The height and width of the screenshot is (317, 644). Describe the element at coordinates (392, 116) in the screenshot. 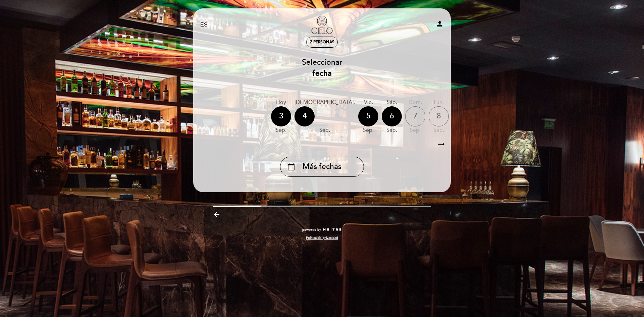

I see `div: 6` at that location.